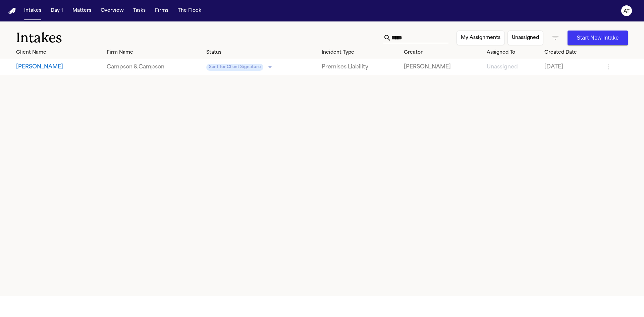 This screenshot has height=317, width=644. What do you see at coordinates (162, 11) in the screenshot?
I see `button: Firms` at bounding box center [162, 11].